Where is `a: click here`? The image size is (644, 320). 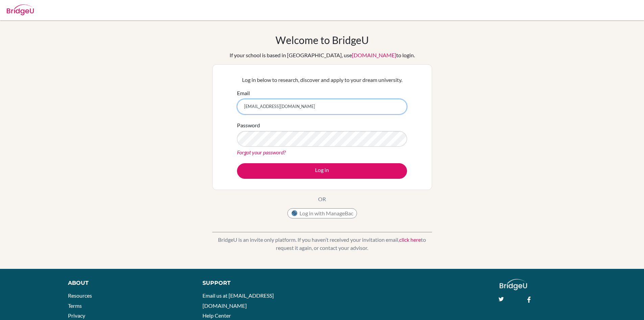
a: click here is located at coordinates (410, 239).